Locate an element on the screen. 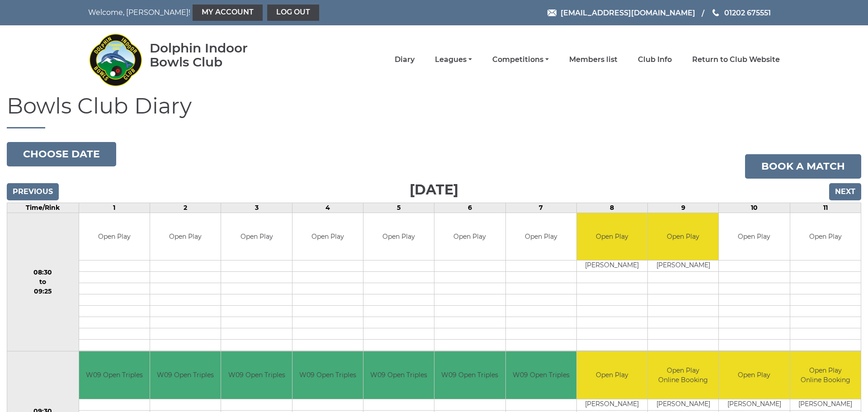 This screenshot has height=412, width=868. td: 08:30 to 09:25 is located at coordinates (43, 282).